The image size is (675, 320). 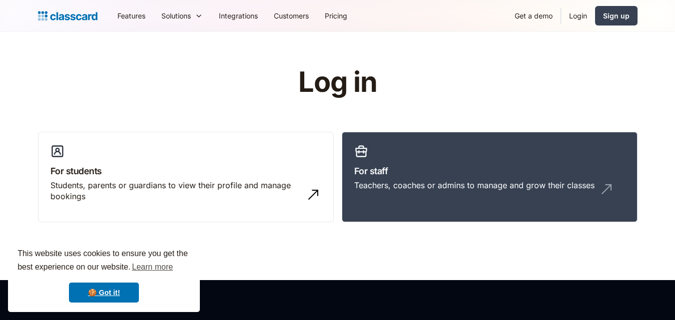 What do you see at coordinates (616, 15) in the screenshot?
I see `div: Sign up` at bounding box center [616, 15].